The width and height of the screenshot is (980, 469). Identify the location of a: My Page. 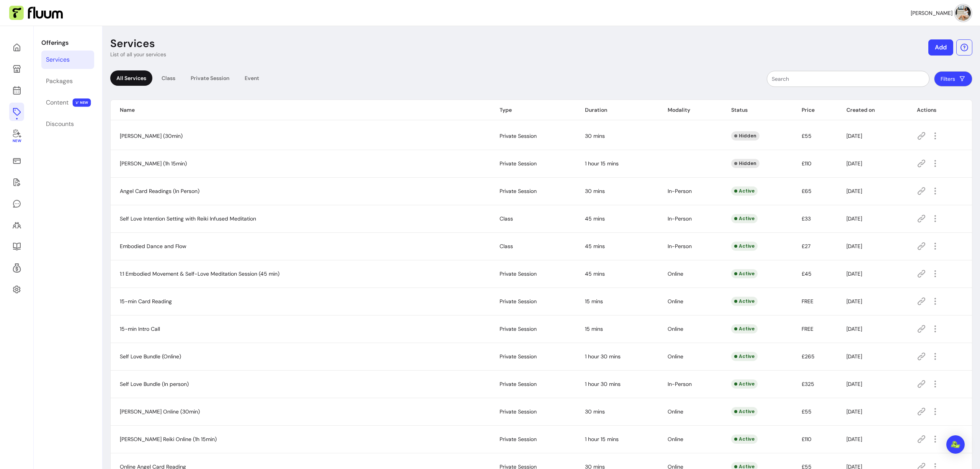
(16, 69).